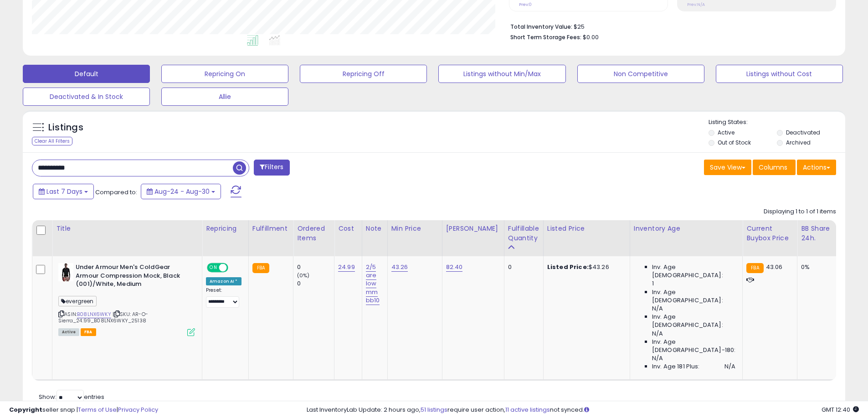 Image resolution: width=868 pixels, height=419 pixels. I want to click on span: OFF, so click(234, 268).